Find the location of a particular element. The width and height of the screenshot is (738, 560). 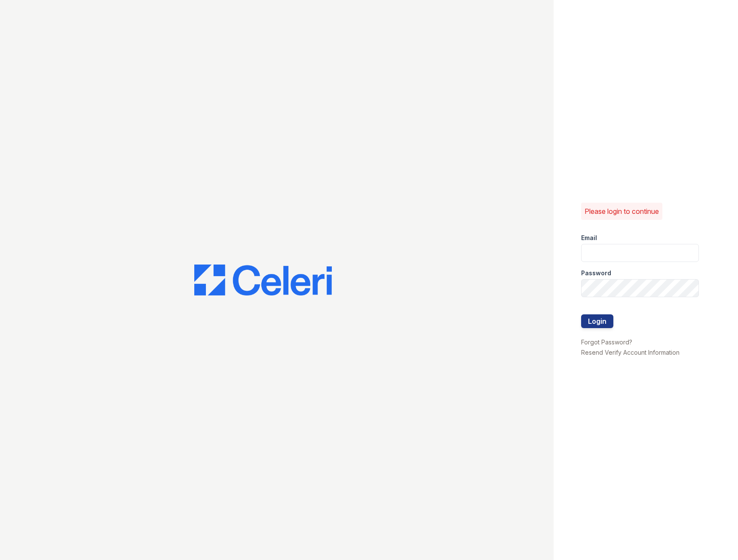

button: Login is located at coordinates (597, 322).